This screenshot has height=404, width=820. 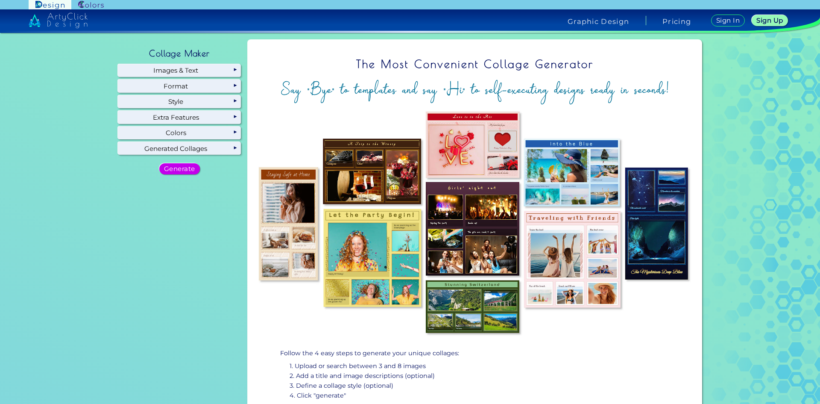 What do you see at coordinates (676, 21) in the screenshot?
I see `a: Pricing` at bounding box center [676, 21].